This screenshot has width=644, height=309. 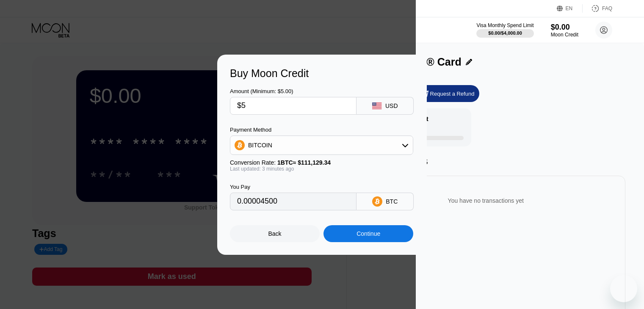 I want to click on div: Back, so click(x=275, y=233).